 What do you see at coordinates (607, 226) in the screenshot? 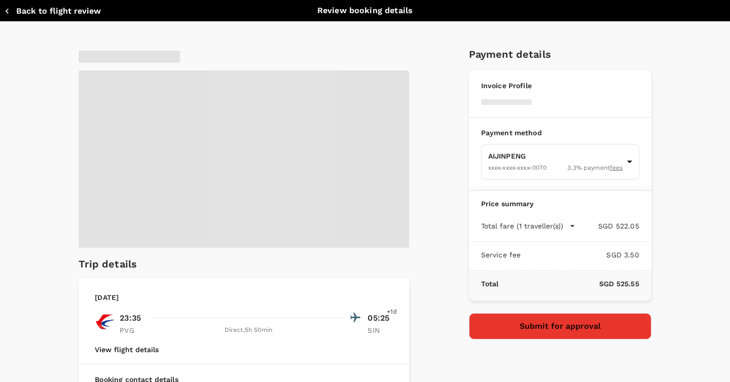
I see `p: SGD 522.05` at bounding box center [607, 226].